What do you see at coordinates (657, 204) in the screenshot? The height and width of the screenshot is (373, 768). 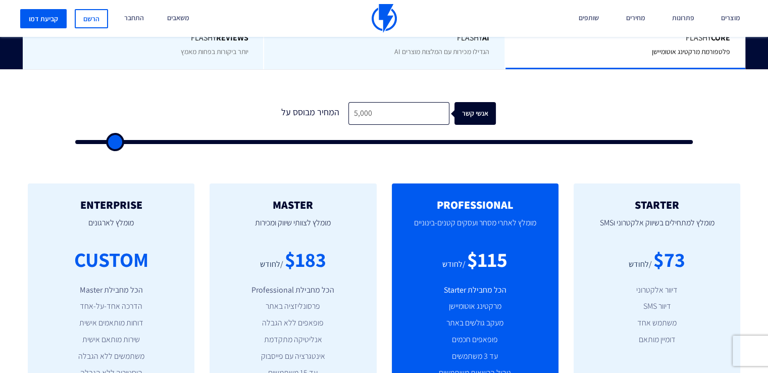 I see `h2: STARTER` at bounding box center [657, 204].